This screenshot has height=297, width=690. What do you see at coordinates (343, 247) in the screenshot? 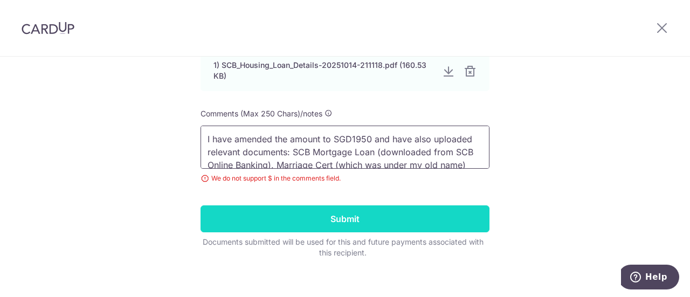
I see `div: Documents submitted will be used for this and future payments associated with this recipient.` at bounding box center [343, 247].